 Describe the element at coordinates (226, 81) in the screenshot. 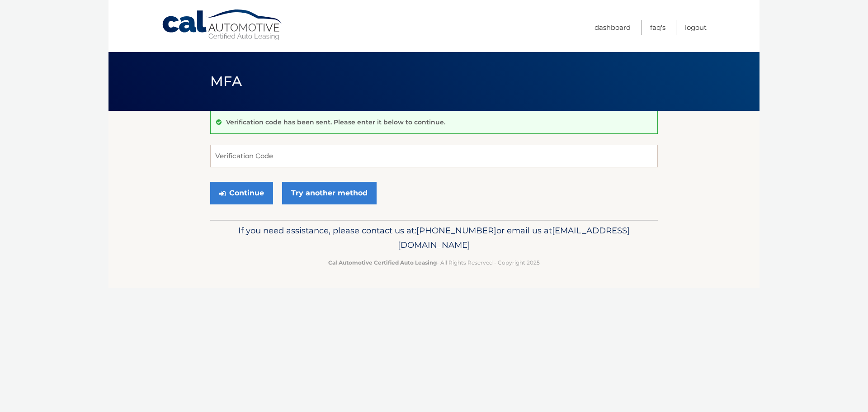

I see `span: MFA` at that location.